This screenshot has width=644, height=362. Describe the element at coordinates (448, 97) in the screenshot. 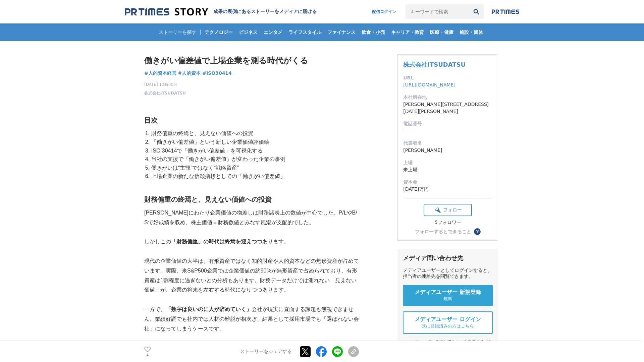

I see `dt: 本社所在地` at that location.